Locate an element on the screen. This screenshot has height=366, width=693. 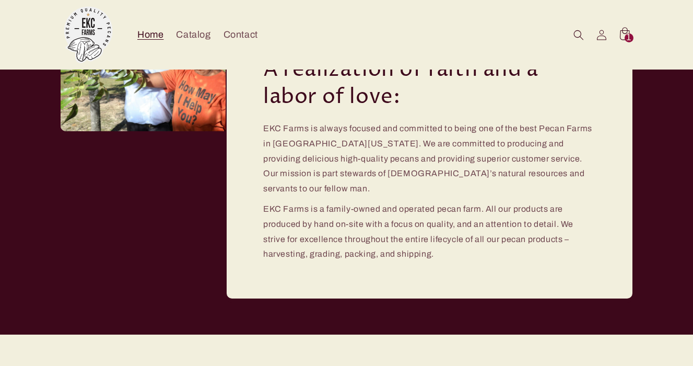
span: 1 is located at coordinates (629, 38).